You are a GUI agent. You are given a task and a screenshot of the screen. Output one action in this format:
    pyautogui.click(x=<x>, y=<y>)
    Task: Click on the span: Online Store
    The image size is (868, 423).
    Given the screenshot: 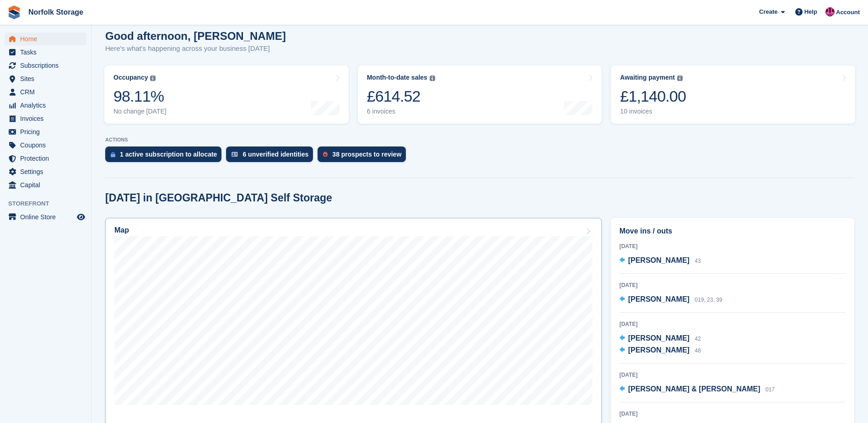 What is the action you would take?
    pyautogui.click(x=47, y=217)
    